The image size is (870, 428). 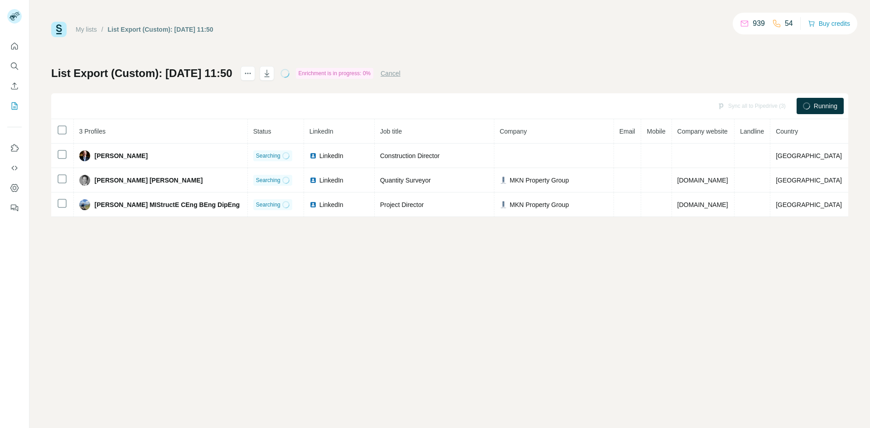 What do you see at coordinates (14, 148) in the screenshot?
I see `button: Use Surfe on LinkedIn` at bounding box center [14, 148].